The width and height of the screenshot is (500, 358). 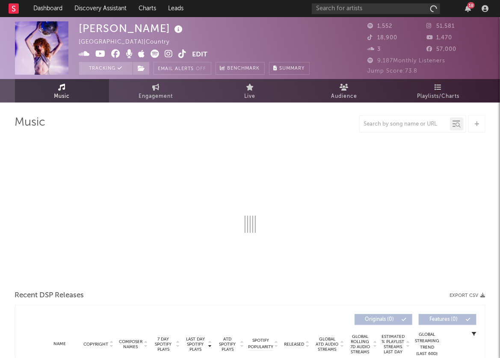 What do you see at coordinates (393, 71) in the screenshot?
I see `span: Jump Score: 73.8` at bounding box center [393, 71].